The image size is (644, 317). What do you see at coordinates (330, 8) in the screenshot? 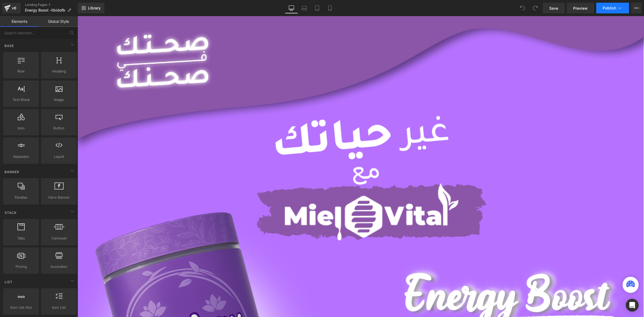
I see `a: Mobile` at bounding box center [330, 8].